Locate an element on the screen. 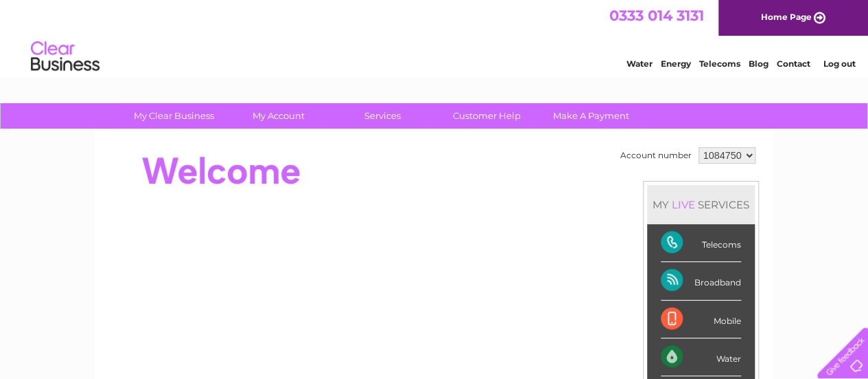  td: Account number is located at coordinates (656, 155).